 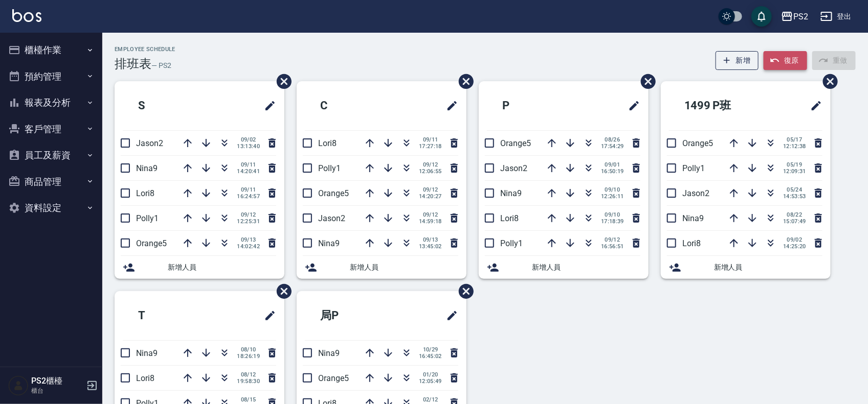 I want to click on button: 報表及分析, so click(x=52, y=103).